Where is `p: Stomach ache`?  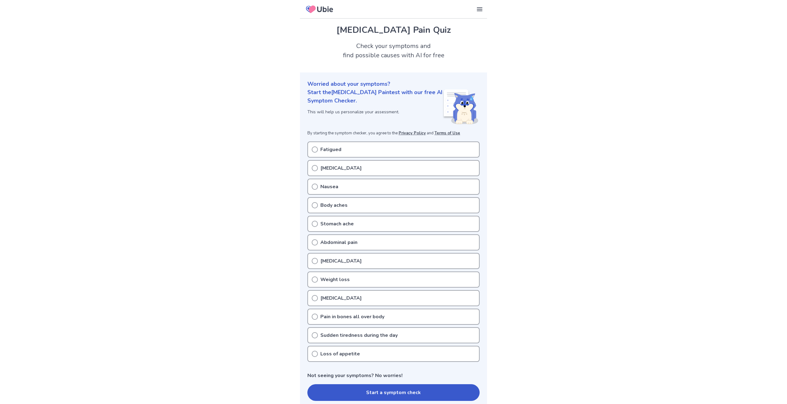
p: Stomach ache is located at coordinates (337, 224).